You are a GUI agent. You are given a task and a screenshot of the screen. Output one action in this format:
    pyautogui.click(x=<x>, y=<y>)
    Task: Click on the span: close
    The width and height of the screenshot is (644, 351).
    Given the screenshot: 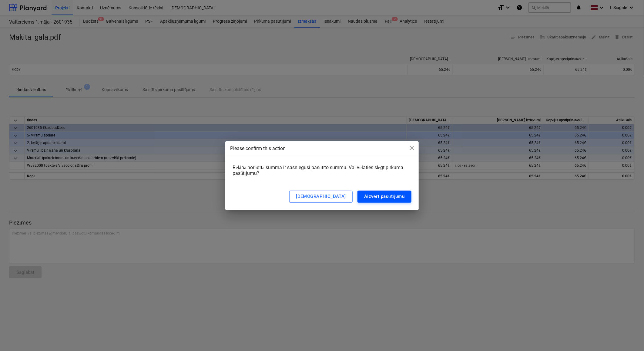 What is the action you would take?
    pyautogui.click(x=412, y=148)
    